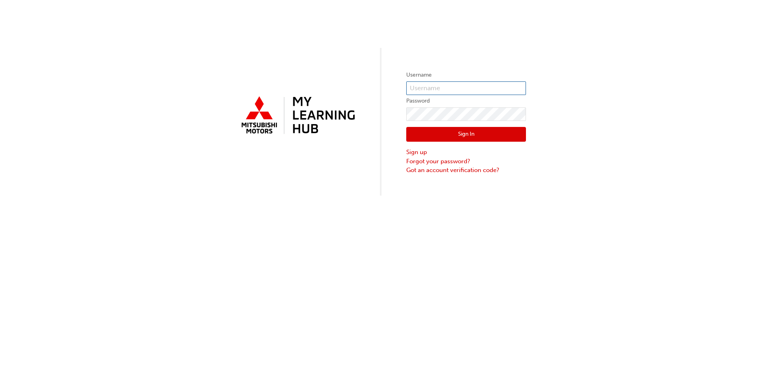  Describe the element at coordinates (466, 152) in the screenshot. I see `a: Sign up` at that location.